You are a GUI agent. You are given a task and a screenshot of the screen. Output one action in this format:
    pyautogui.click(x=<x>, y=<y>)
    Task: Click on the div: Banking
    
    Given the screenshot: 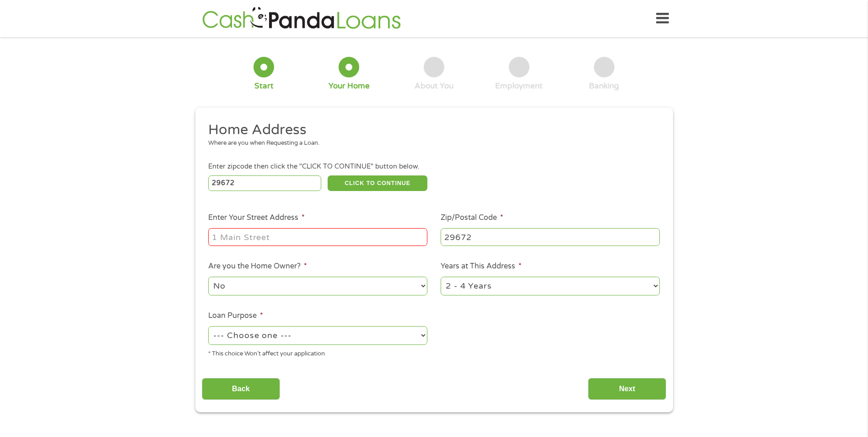 What is the action you would take?
    pyautogui.click(x=604, y=86)
    